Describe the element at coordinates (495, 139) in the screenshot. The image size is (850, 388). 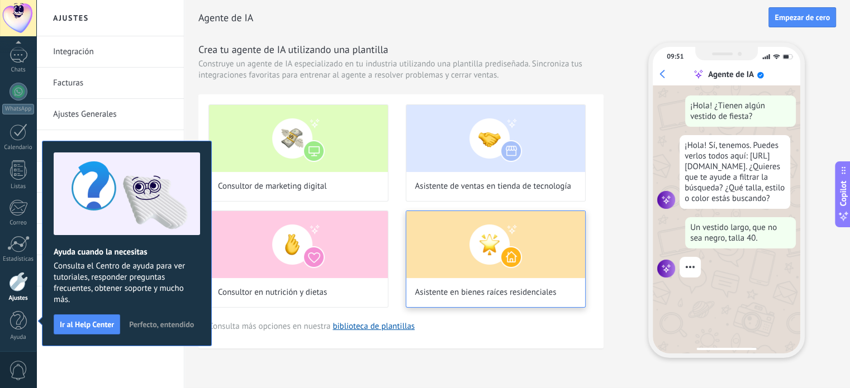
I see `img: Asistente de ventas en tienda de tecnología` at that location.